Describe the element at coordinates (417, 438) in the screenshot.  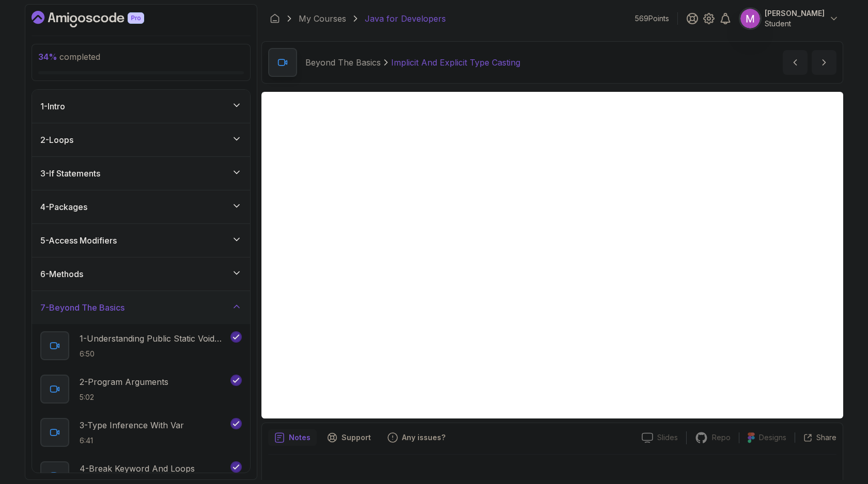
I see `button: Feedback button` at that location.